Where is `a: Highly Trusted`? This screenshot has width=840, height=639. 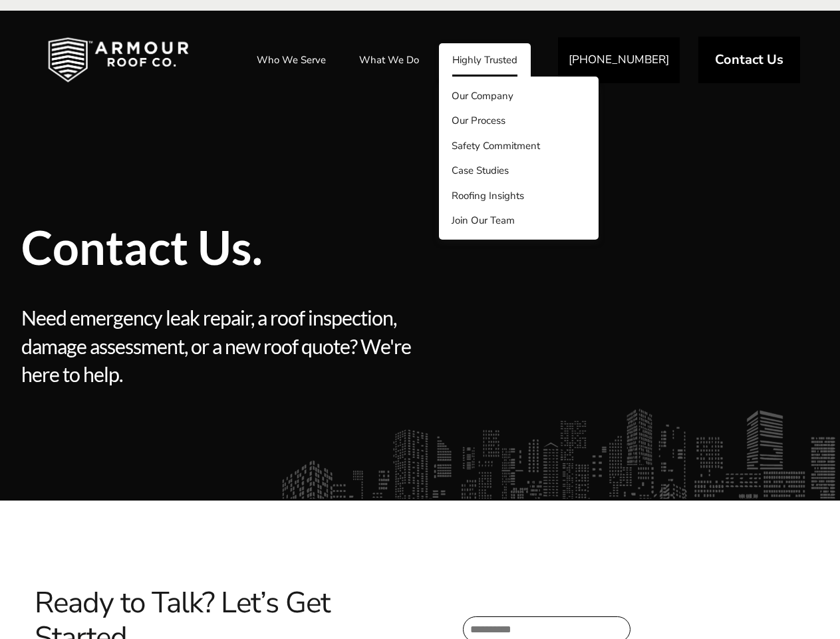 a: Highly Trusted is located at coordinates (485, 60).